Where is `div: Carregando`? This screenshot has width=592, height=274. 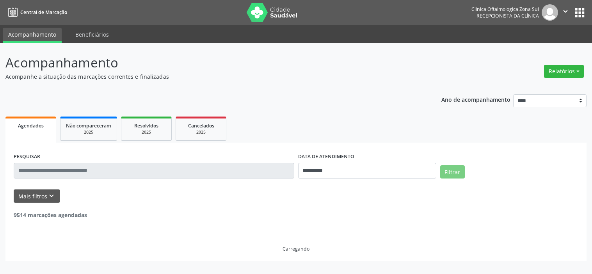
div: Carregando is located at coordinates (296, 249).